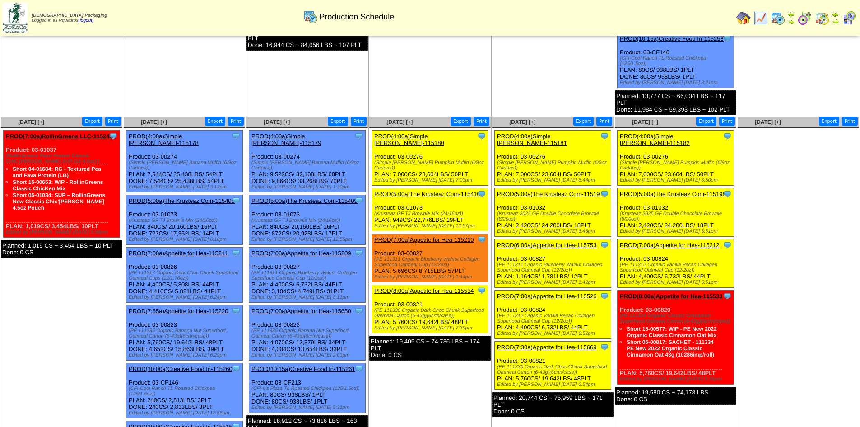  I want to click on div: Product: 03-CF213 PLAN: 80CS / 938LBS / 1PLT DONE: 80CS / 938LBS / 1PLT, so click(307, 388).